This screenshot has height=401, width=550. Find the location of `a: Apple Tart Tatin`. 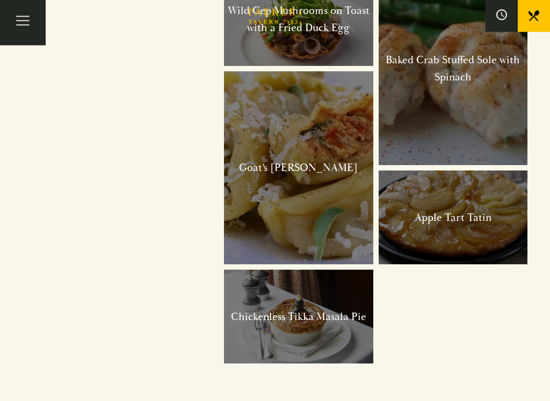

a: Apple Tart Tatin is located at coordinates (452, 218).